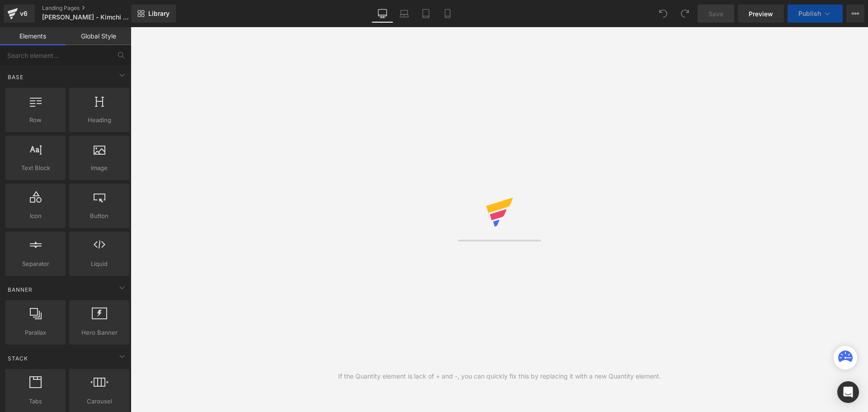  What do you see at coordinates (20, 289) in the screenshot?
I see `span: Banner` at bounding box center [20, 289].